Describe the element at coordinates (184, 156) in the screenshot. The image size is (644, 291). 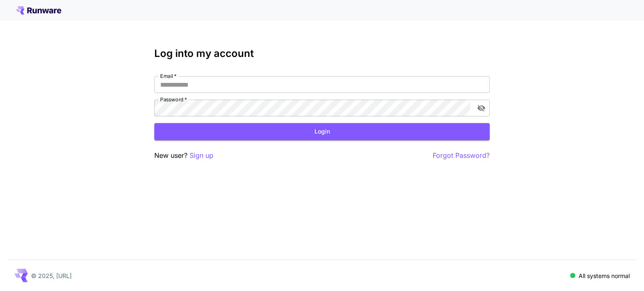
I see `p: New user?` at that location.